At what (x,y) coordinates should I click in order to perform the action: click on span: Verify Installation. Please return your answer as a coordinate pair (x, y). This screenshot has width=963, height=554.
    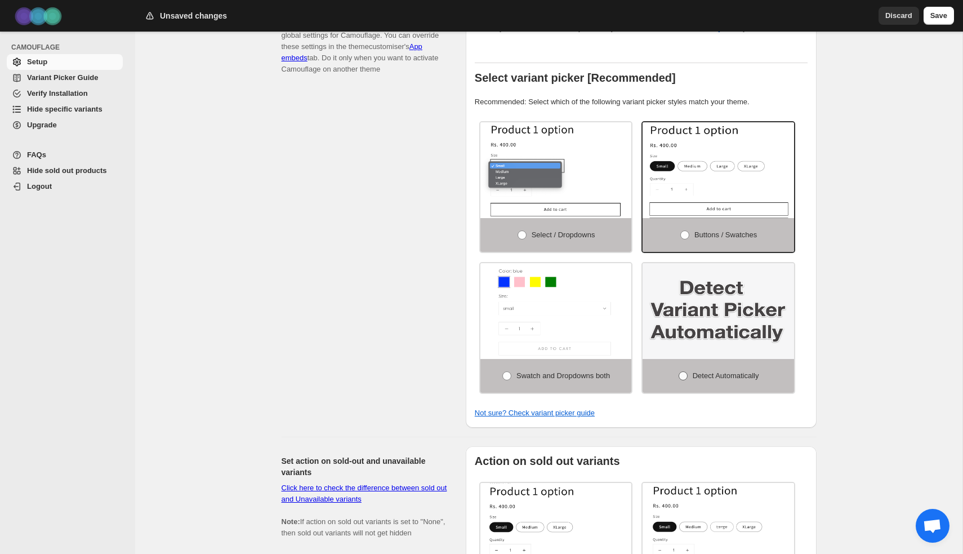
    Looking at the image, I should click on (57, 93).